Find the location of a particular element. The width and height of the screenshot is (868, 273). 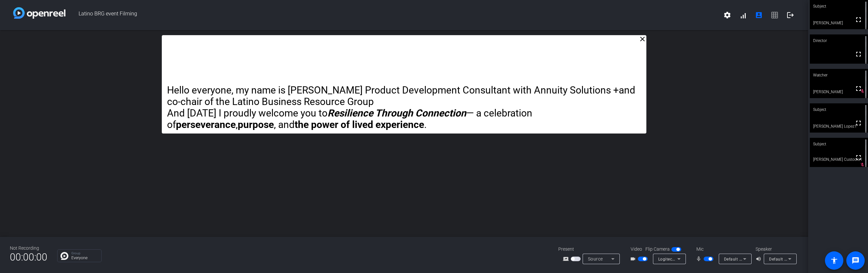

em: Resilience Through Connection is located at coordinates (397, 113).